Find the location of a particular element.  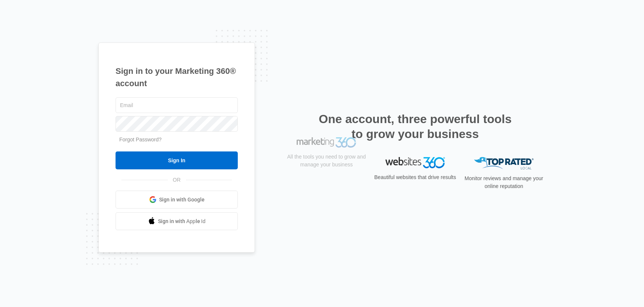

span: OR is located at coordinates (177, 180).